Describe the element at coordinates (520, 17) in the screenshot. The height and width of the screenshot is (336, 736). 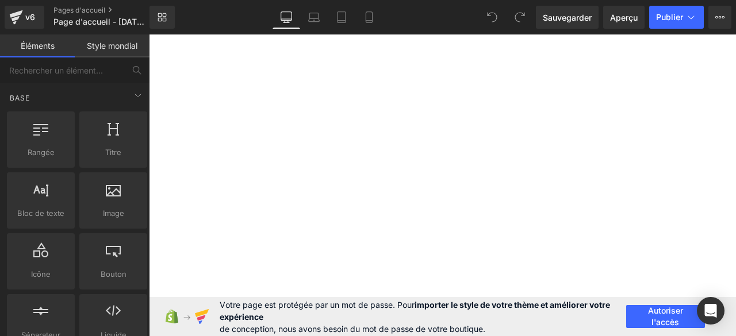
I see `button: Refaire` at that location.